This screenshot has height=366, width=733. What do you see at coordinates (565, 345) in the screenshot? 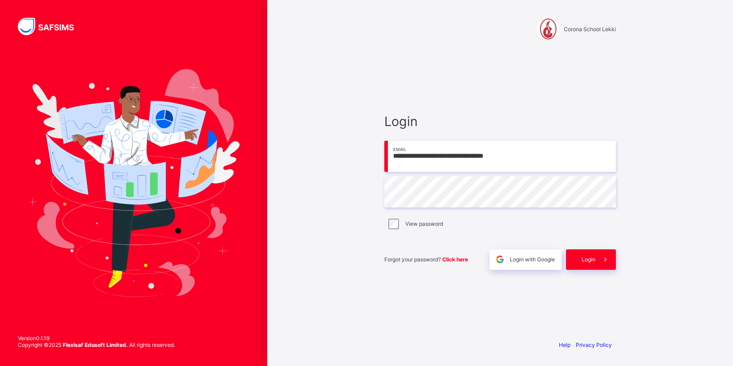
I see `a: Help` at bounding box center [565, 345].